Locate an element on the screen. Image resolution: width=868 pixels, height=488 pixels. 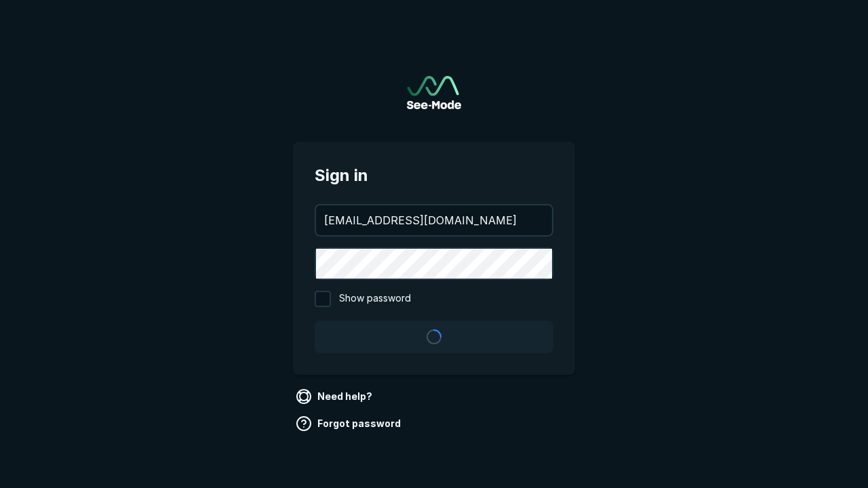
a: Need help? is located at coordinates (335, 396).